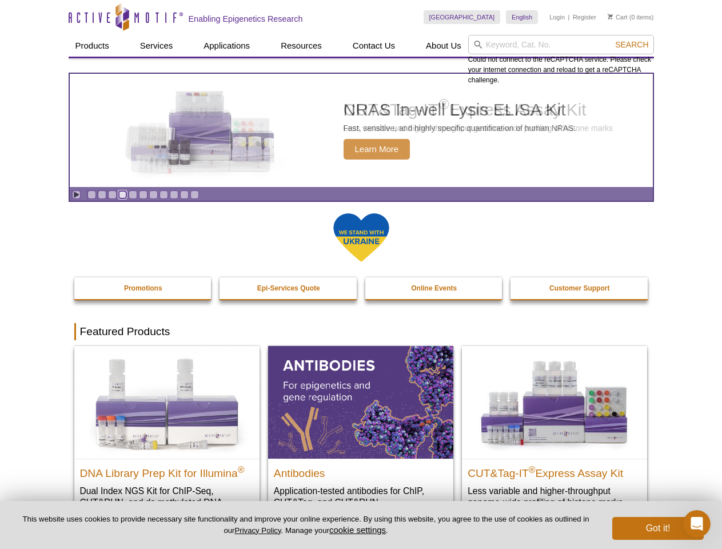 This screenshot has height=549, width=722. What do you see at coordinates (167, 438) in the screenshot?
I see `a: DNA Library Prep Kit for Illumina DNA Library Prep Kit for Illumina® Dual Index NGS Kit for ChIP-...` at bounding box center [167, 438].